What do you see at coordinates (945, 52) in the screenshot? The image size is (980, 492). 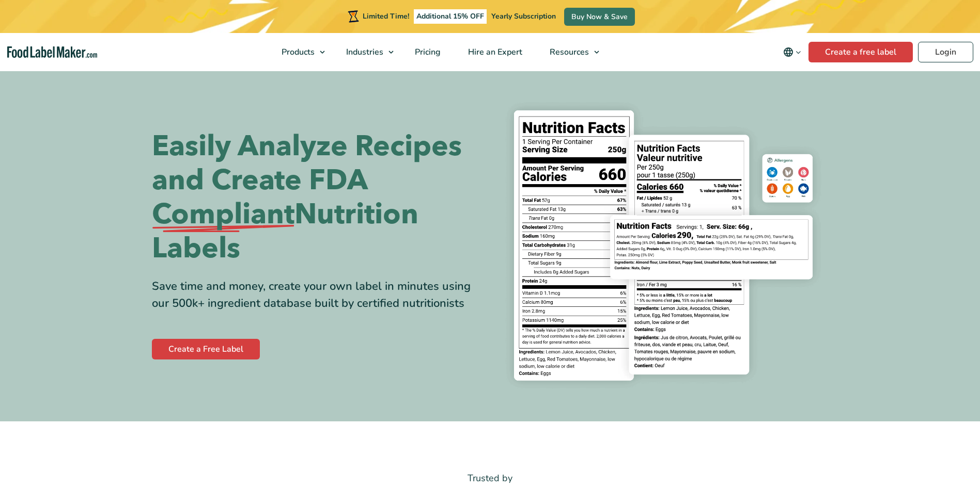 I see `a: Login` at bounding box center [945, 52].